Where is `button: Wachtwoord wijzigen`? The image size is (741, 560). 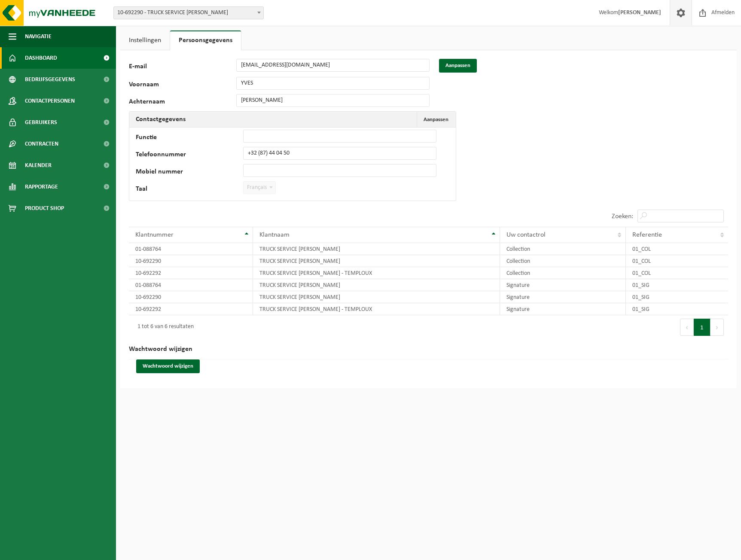 button: Wachtwoord wijzigen is located at coordinates (168, 366).